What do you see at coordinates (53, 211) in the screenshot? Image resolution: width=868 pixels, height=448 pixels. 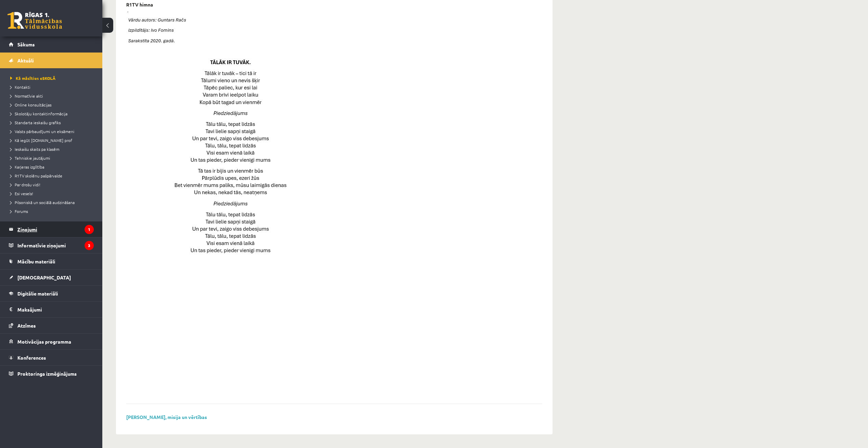 I see `a: Forums` at bounding box center [53, 211].